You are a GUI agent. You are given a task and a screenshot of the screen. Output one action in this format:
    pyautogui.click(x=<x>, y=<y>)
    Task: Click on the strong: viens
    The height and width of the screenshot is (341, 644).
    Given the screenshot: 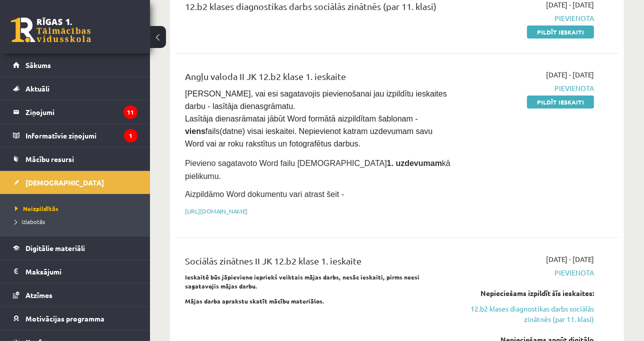 What is the action you would take?
    pyautogui.click(x=195, y=131)
    